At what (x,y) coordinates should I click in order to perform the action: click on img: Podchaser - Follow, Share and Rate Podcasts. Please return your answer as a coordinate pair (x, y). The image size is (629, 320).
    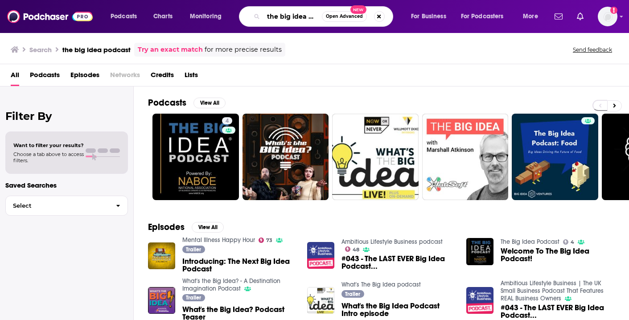
    Looking at the image, I should click on (50, 16).